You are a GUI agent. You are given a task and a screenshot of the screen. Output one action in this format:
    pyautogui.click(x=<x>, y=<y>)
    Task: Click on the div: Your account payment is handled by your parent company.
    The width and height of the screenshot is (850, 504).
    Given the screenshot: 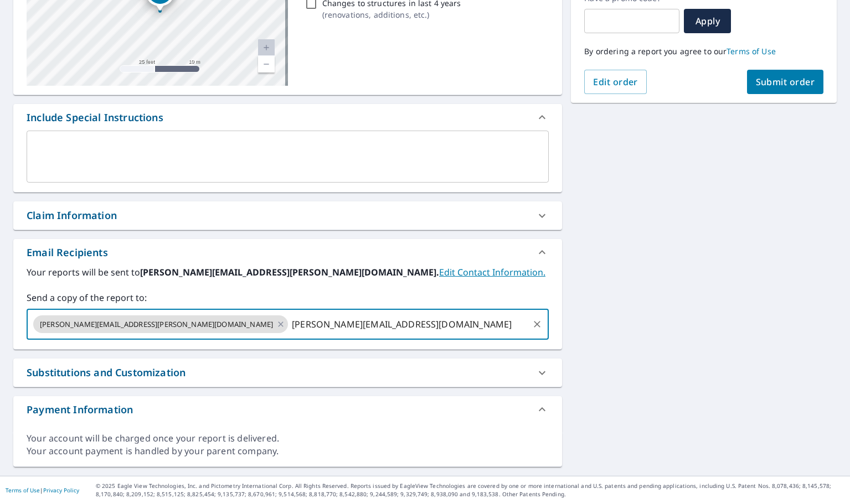 What is the action you would take?
    pyautogui.click(x=287, y=451)
    